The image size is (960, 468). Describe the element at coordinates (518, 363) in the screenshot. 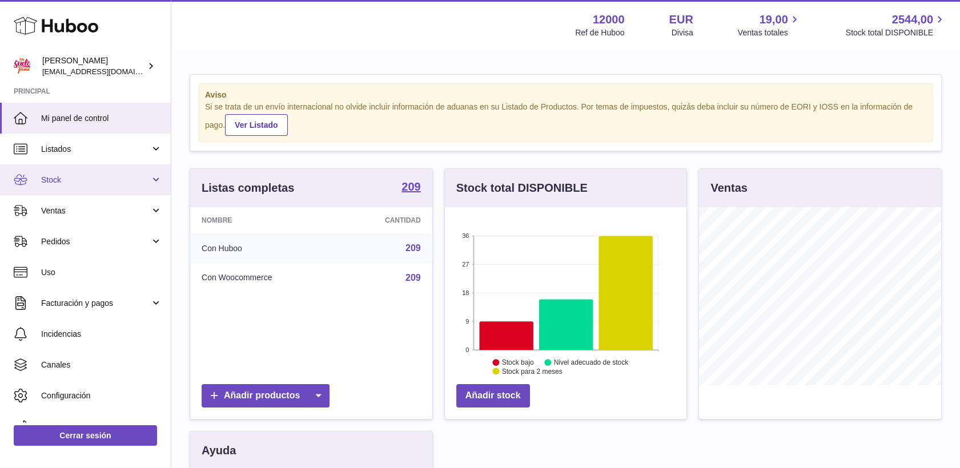

I see `text: Stock bajo` at that location.